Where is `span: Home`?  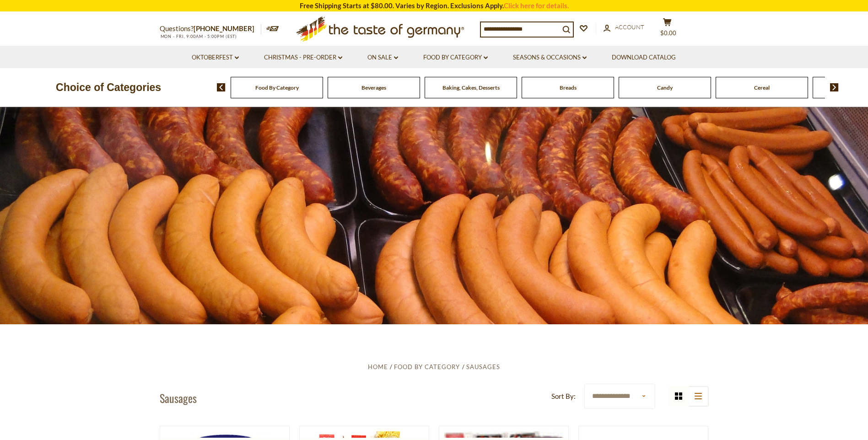
span: Home is located at coordinates (378, 366).